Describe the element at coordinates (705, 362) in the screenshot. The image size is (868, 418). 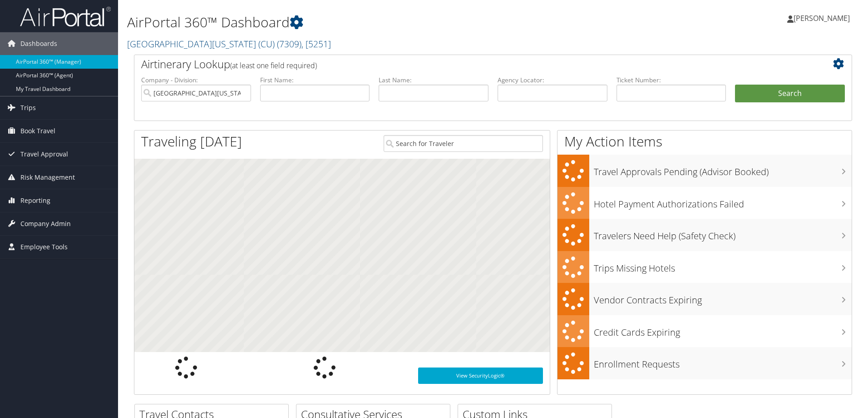
I see `a: Enrollment Requests` at that location.